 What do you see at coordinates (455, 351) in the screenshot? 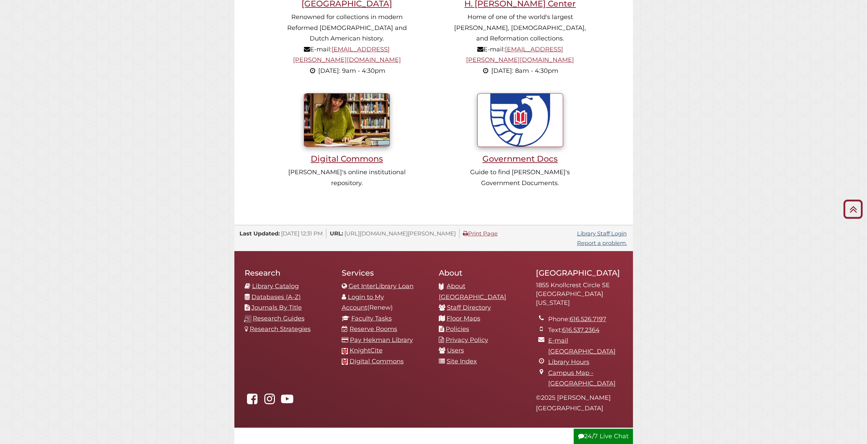
I see `a: Users` at bounding box center [455, 351].